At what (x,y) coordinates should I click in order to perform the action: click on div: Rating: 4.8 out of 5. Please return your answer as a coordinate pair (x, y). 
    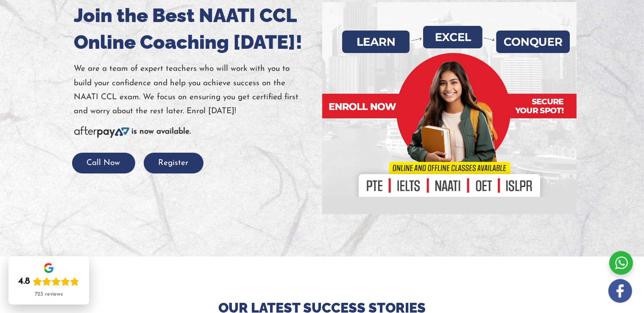
    Looking at the image, I should click on (48, 281).